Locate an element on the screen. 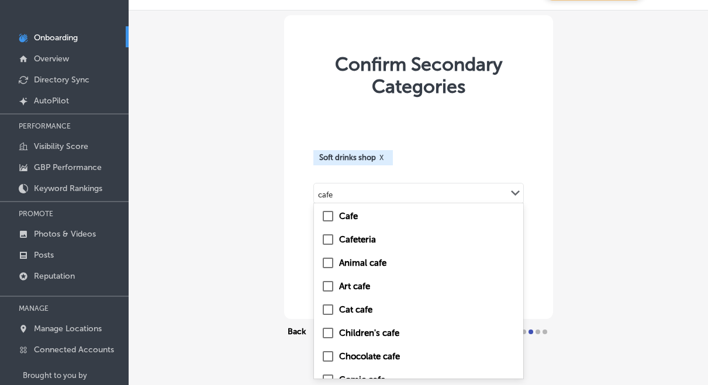 The image size is (708, 385). p: GBP Performance is located at coordinates (68, 167).